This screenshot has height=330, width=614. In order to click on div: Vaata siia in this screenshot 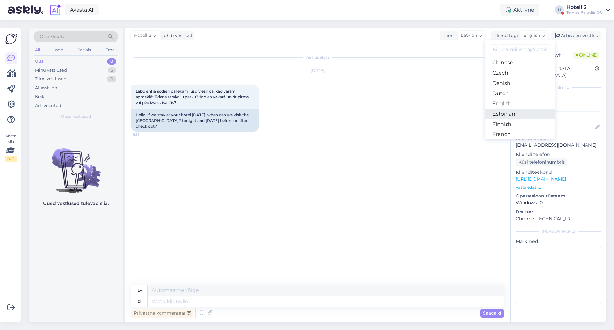, I will do `click(11, 148)`.